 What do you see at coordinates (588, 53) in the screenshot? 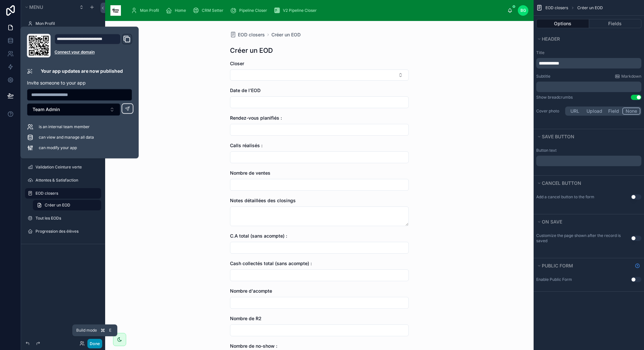
I see `label: Title` at bounding box center [588, 53].